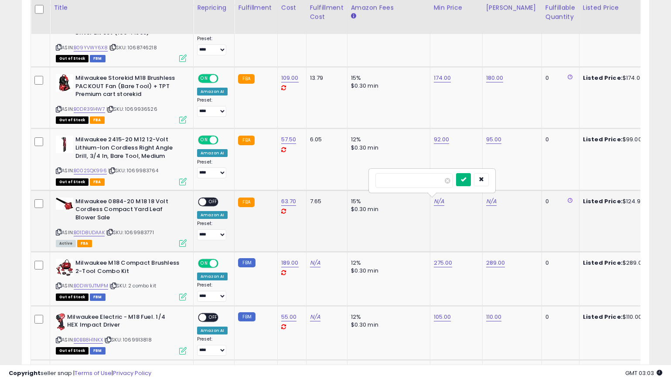 The height and width of the screenshot is (382, 671). Describe the element at coordinates (495, 78) in the screenshot. I see `a: 180.00` at that location.